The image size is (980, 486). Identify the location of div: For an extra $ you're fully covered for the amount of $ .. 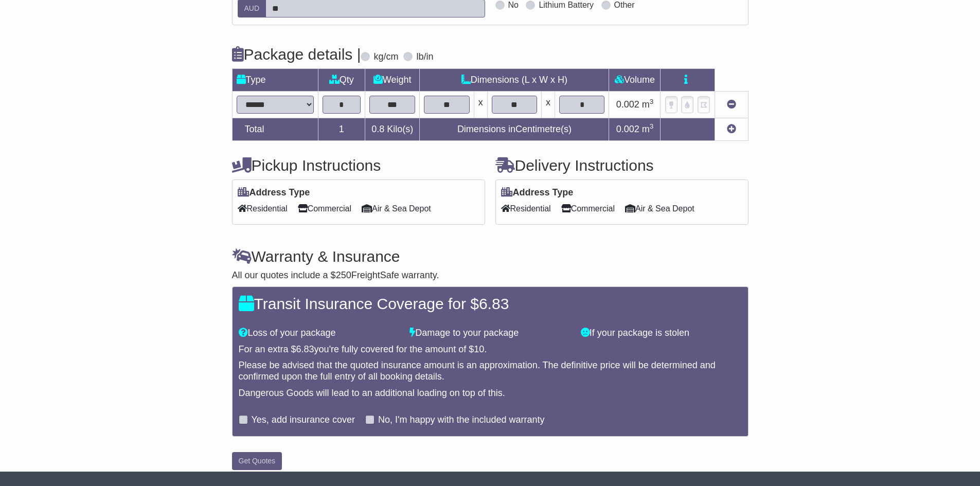
(490, 350).